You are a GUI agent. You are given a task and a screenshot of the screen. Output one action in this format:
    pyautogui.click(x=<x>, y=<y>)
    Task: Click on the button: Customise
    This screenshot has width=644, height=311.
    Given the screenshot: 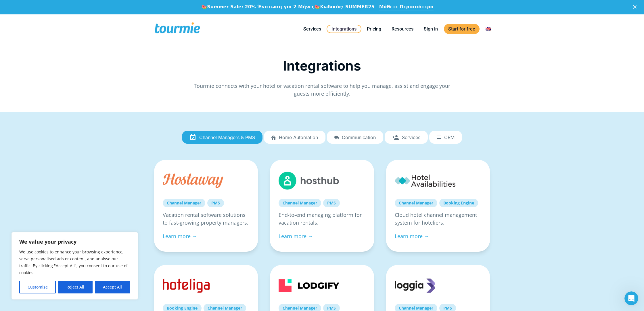 What is the action you would take?
    pyautogui.click(x=37, y=287)
    